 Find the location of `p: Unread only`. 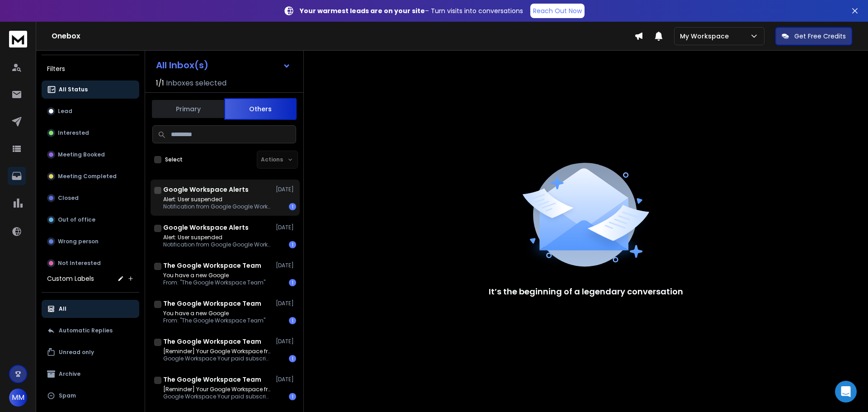

p: Unread only is located at coordinates (77, 352).